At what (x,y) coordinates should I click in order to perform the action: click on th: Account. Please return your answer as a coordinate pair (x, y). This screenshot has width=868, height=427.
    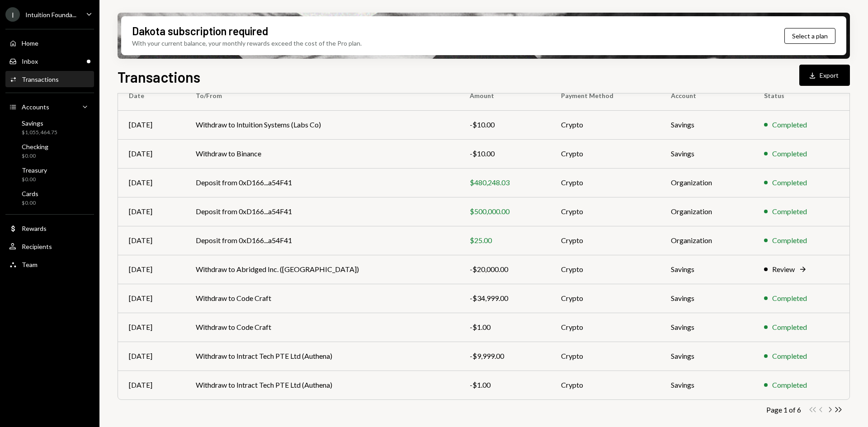
    Looking at the image, I should click on (706, 96).